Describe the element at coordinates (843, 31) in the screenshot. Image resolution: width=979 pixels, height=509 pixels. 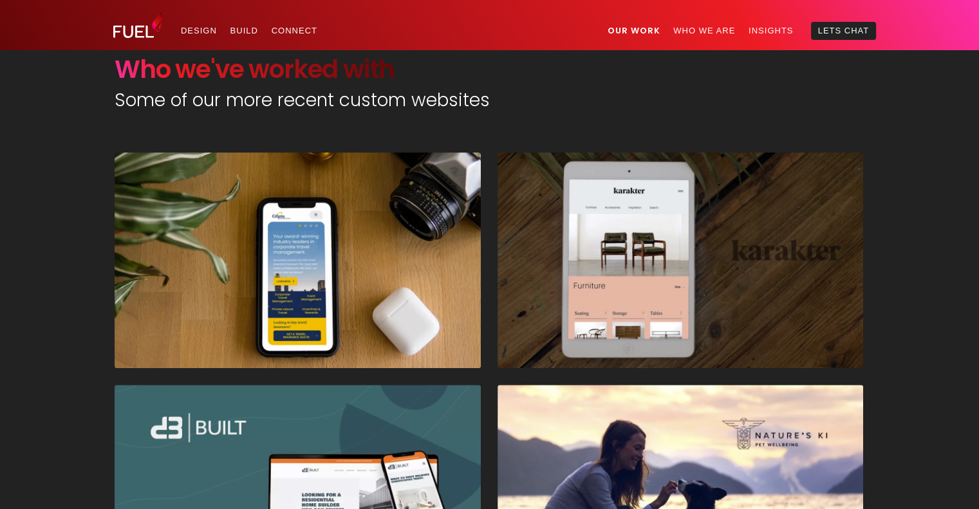
I see `a: Lets Chat` at that location.